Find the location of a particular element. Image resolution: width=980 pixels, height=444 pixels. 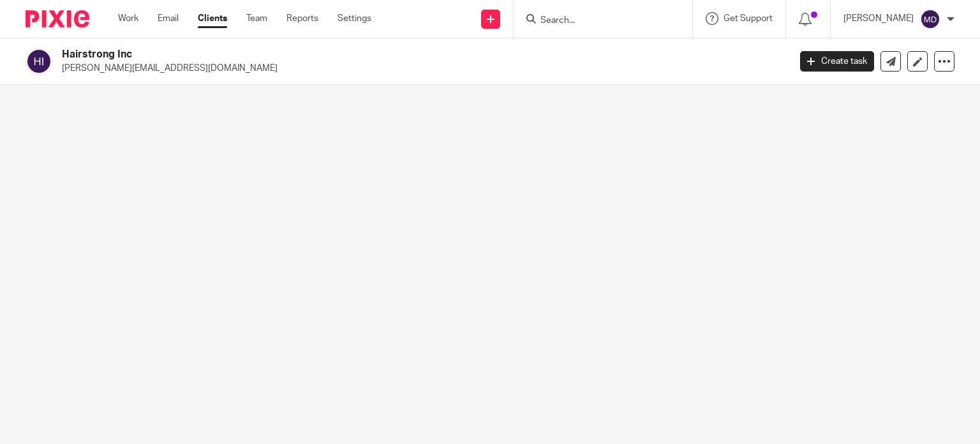

a: Work is located at coordinates (128, 19).